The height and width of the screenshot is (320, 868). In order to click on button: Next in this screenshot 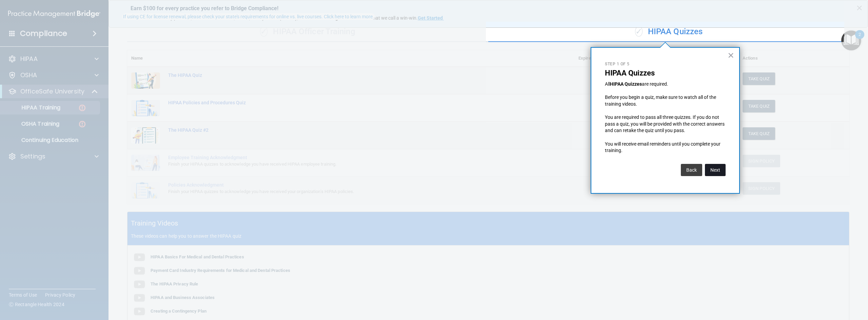, I will do `click(715, 170)`.